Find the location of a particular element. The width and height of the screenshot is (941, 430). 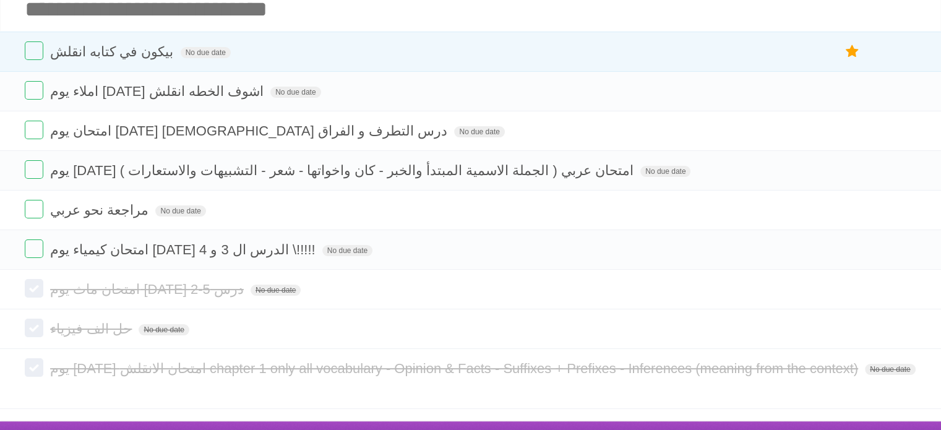

span: حل الف فيزياء is located at coordinates (92, 328).